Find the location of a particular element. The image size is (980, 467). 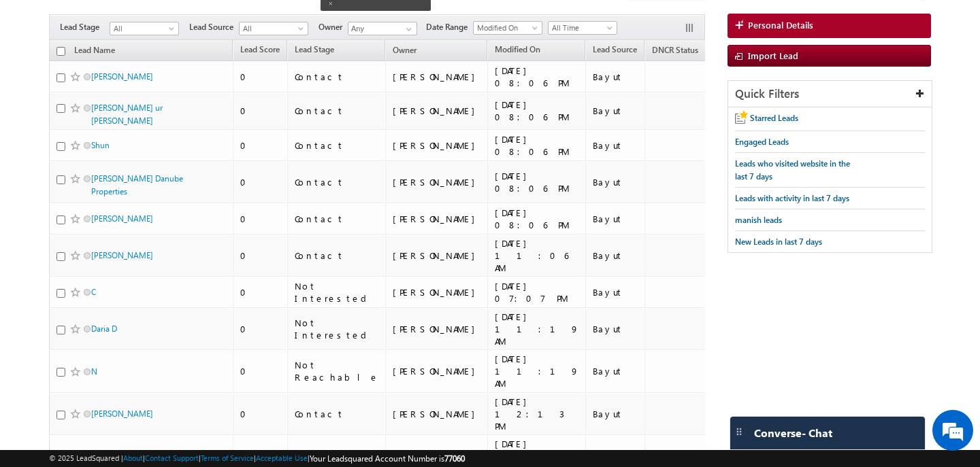

img: carter-drag is located at coordinates (739, 432).